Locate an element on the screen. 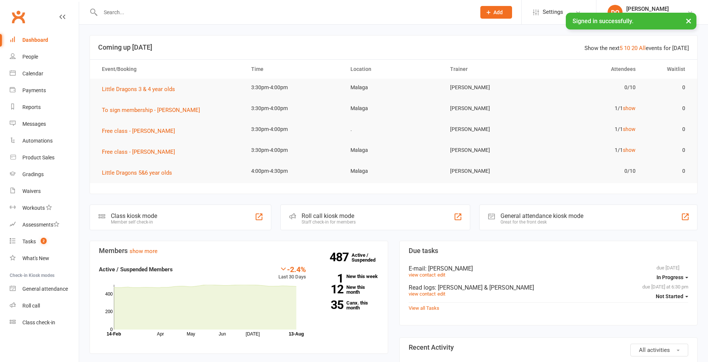 This screenshot has width=708, height=362. div: Workouts is located at coordinates (34, 208).